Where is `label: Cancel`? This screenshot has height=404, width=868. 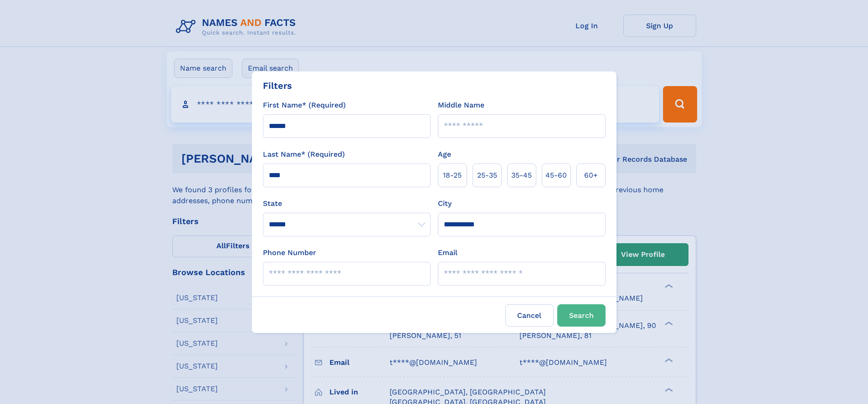
label: Cancel is located at coordinates (530, 315).